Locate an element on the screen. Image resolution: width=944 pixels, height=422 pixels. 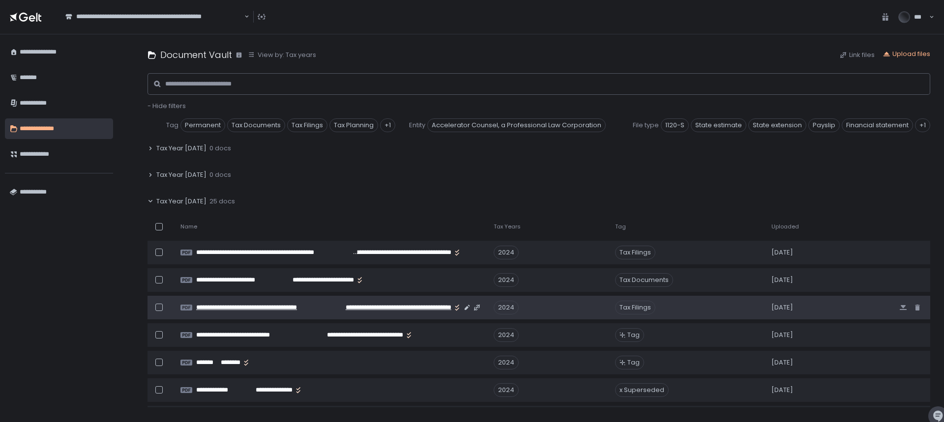
span: x Superseded is located at coordinates (641, 390).